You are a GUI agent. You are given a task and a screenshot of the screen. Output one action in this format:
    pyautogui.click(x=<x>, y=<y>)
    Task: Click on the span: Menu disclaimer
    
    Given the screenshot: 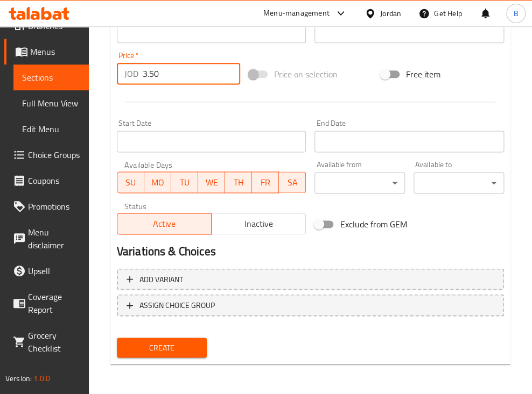 What is the action you would take?
    pyautogui.click(x=54, y=239)
    